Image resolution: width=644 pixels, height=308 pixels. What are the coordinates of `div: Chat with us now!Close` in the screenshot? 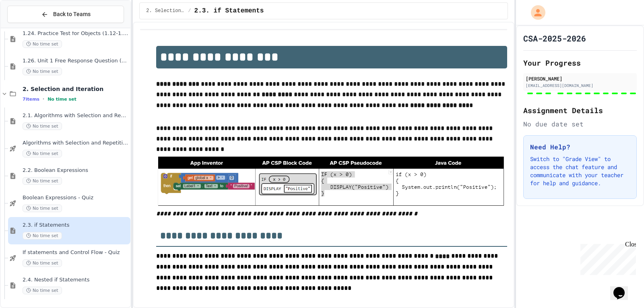 It's located at (29, 27).